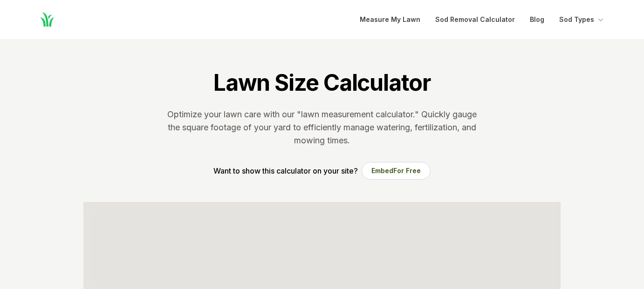  What do you see at coordinates (390, 19) in the screenshot?
I see `a: Measure My Lawn` at bounding box center [390, 19].